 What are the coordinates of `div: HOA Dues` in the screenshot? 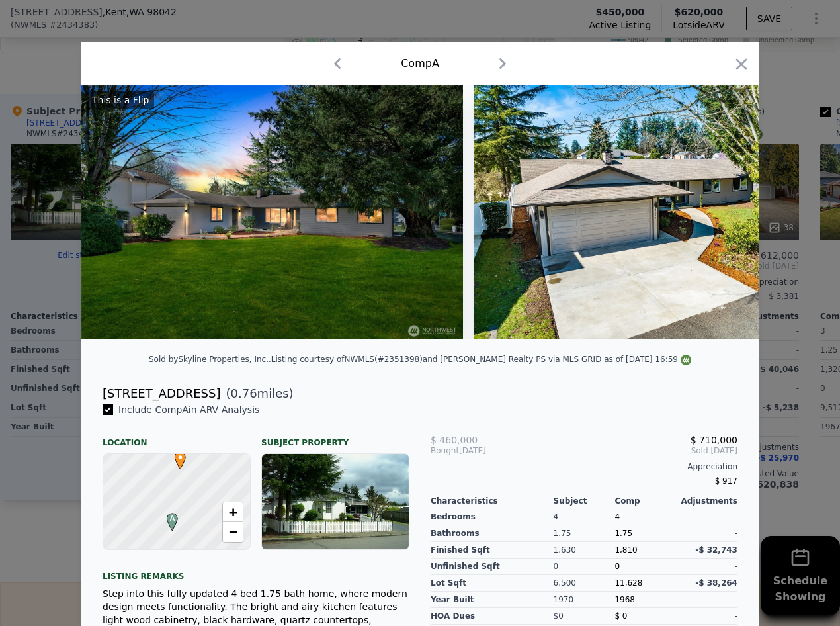 It's located at (492, 616).